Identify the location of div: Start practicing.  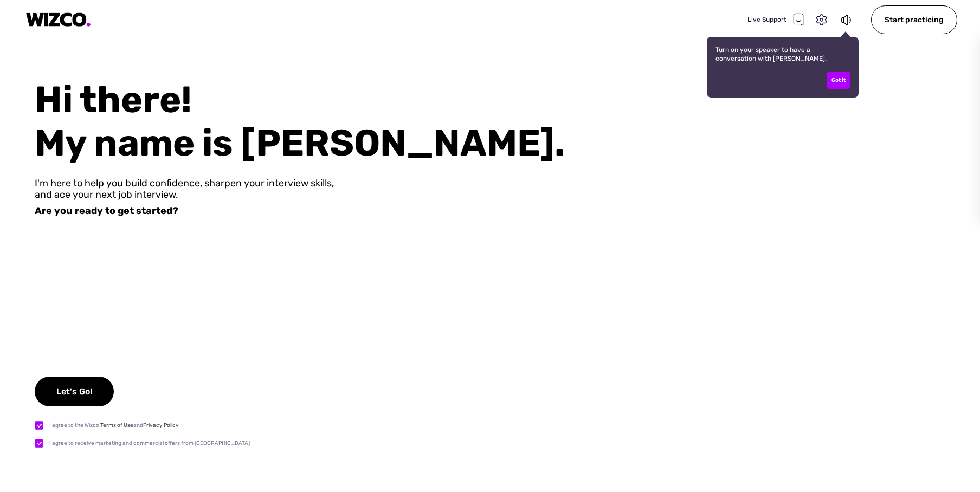
(914, 20).